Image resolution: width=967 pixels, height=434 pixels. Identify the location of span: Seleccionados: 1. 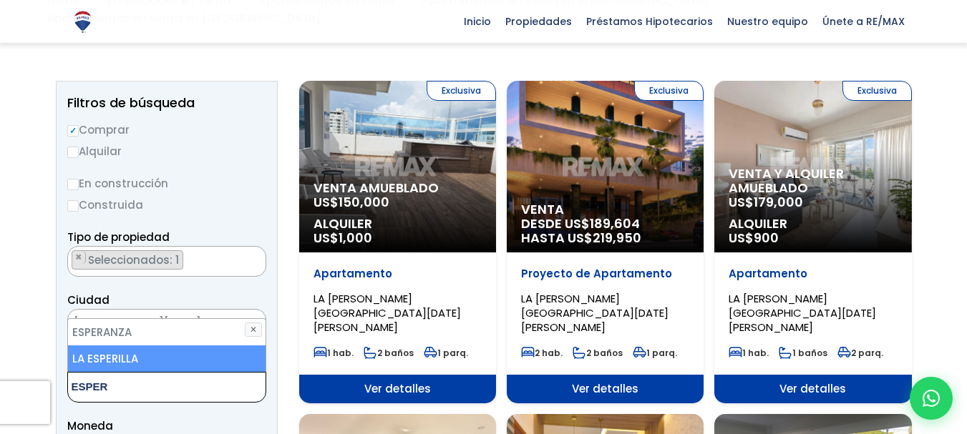
(135, 260).